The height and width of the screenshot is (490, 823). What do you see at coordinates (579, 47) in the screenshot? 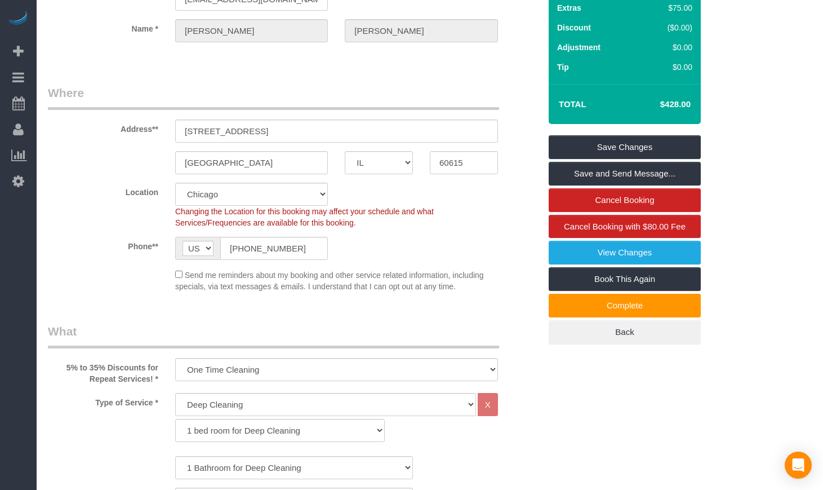
I see `label: Adjustment` at bounding box center [579, 47].